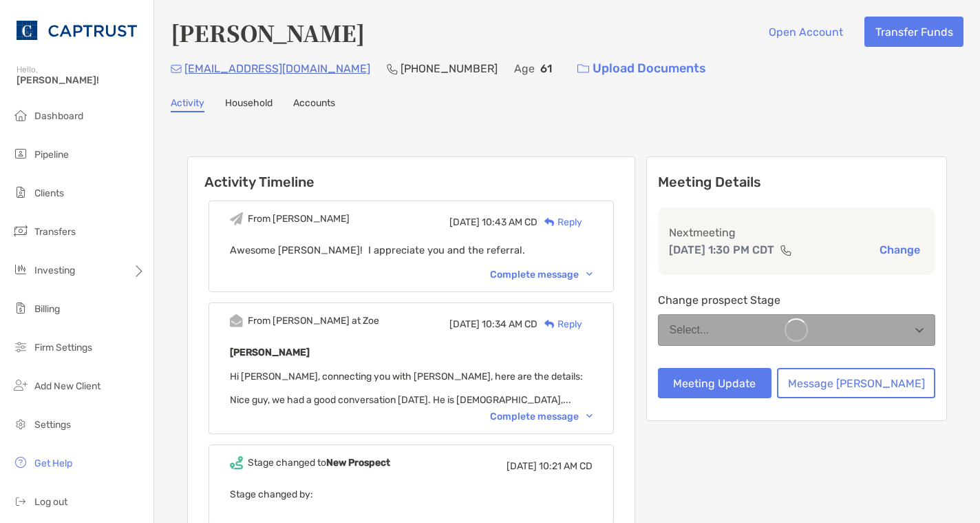 The width and height of the screenshot is (980, 523). What do you see at coordinates (797, 300) in the screenshot?
I see `p: Change prospect Stage` at bounding box center [797, 300].